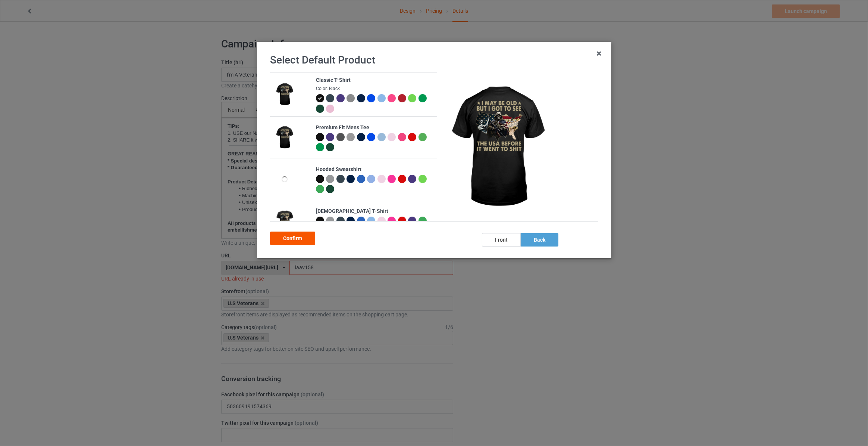 This screenshot has height=446, width=868. Describe the element at coordinates (540, 240) in the screenshot. I see `div: back` at that location.